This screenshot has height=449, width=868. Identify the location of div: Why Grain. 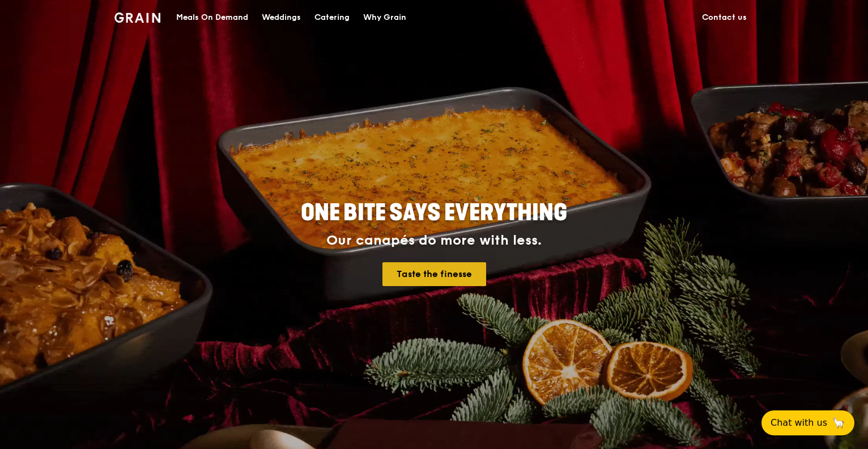
(385, 18).